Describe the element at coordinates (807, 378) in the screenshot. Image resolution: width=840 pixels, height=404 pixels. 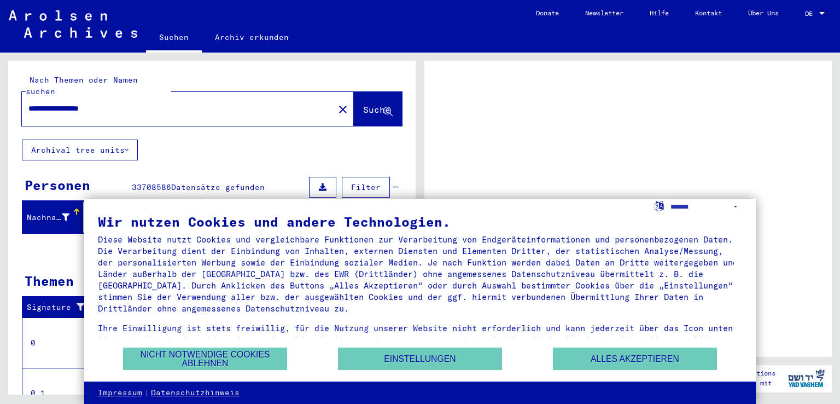
I see `img: yv_logo.png` at that location.